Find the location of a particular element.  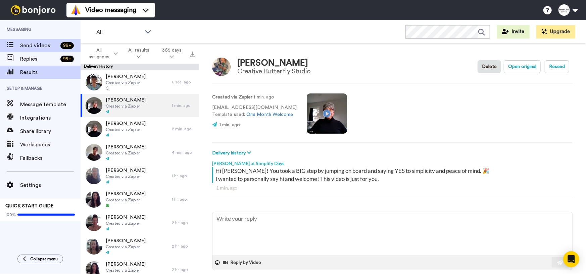

span: Workspaces is located at coordinates (50, 145).